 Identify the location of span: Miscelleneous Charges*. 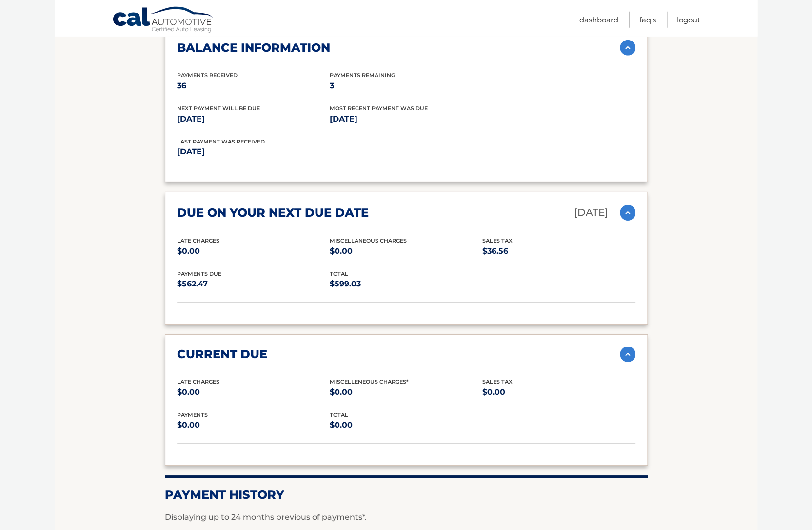
(369, 382).